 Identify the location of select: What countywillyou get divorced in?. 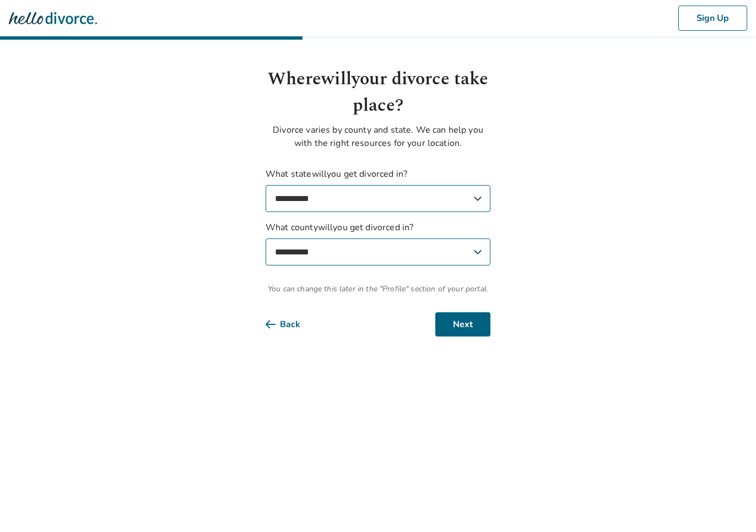
(378, 251).